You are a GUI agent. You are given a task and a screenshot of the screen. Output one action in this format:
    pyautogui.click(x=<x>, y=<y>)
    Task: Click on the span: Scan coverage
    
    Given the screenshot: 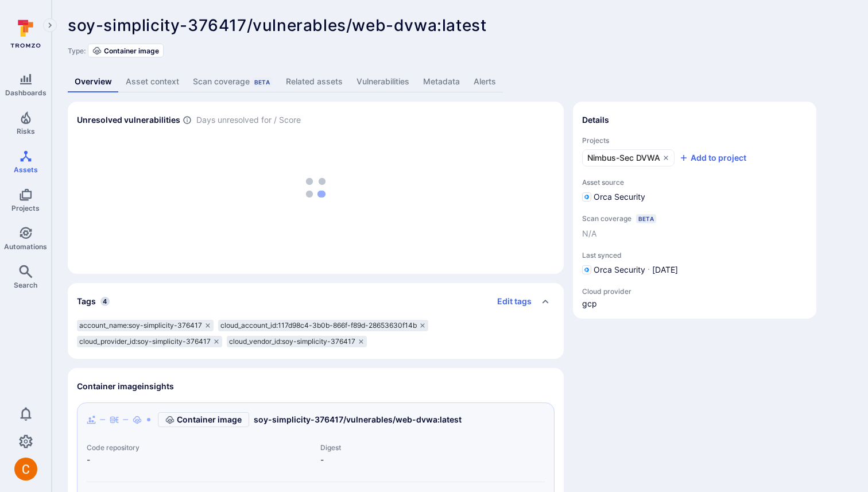 What is the action you would take?
    pyautogui.click(x=607, y=218)
    